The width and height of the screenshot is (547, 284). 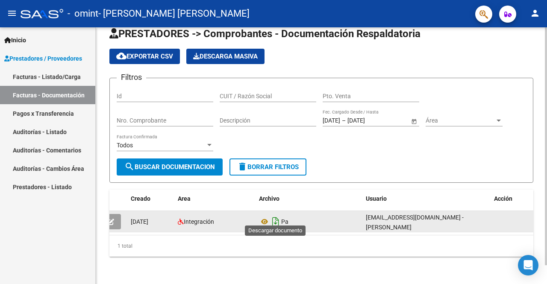 What do you see at coordinates (225, 56) in the screenshot?
I see `button: Descarga Masiva` at bounding box center [225, 56].